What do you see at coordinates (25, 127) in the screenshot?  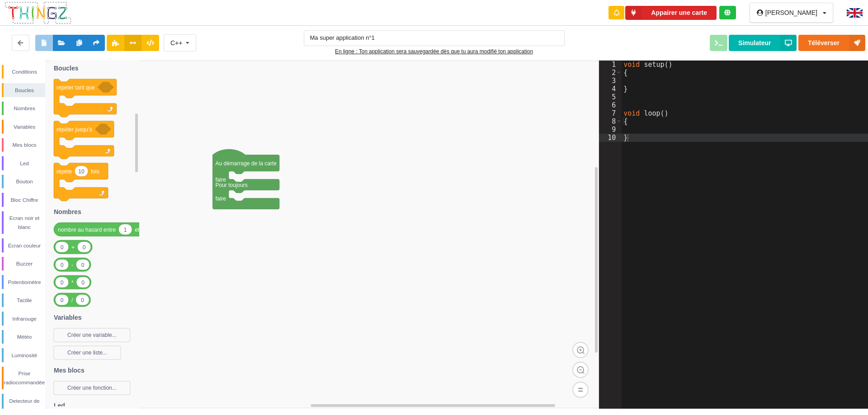 I see `div: Variables` at bounding box center [25, 127].